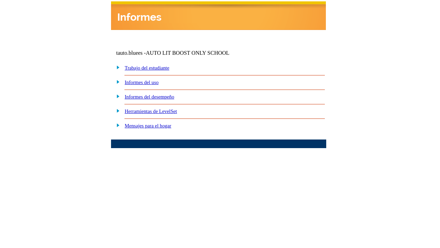 This screenshot has height=248, width=440. Describe the element at coordinates (148, 126) in the screenshot. I see `a: Mensajes para el hogar` at that location.